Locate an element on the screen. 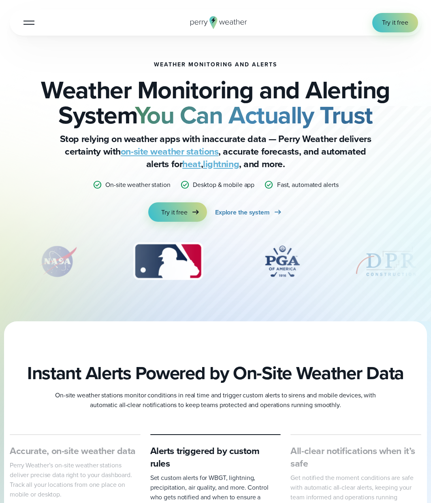  p: Perry Weather’s on-site weather stations deliver precise data right to your dashboard. Track all ... is located at coordinates (75, 480).